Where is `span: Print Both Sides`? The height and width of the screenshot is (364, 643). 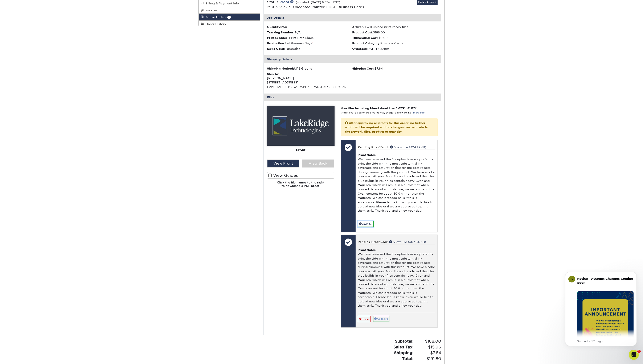 span: Print Both Sides is located at coordinates (301, 38).